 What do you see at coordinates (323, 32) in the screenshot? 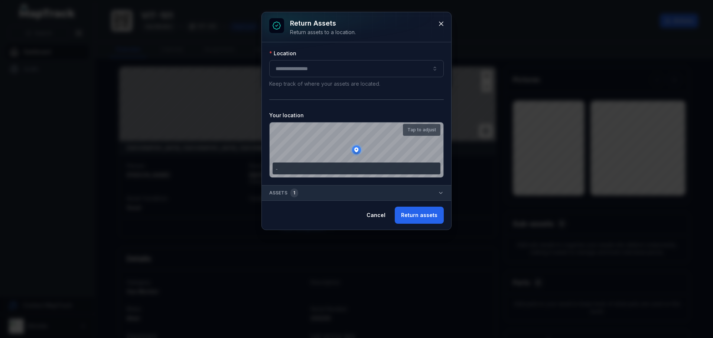
I see `div: Return assets to a location.` at bounding box center [323, 32].